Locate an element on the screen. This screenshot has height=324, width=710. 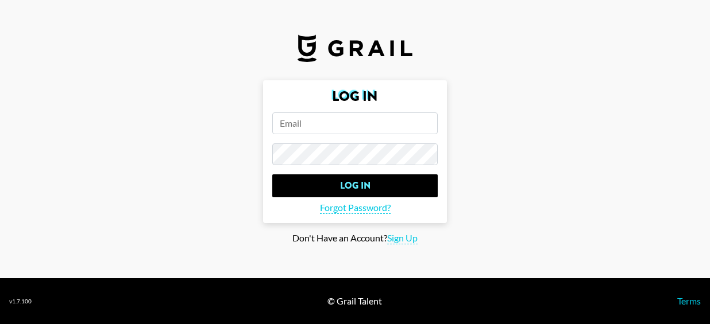
img: Grail Talent Logo is located at coordinates (355, 48).